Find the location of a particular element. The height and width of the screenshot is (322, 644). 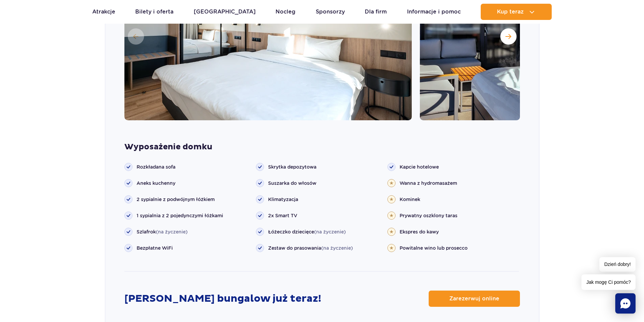

span: Jak mogę Ci pomóc? is located at coordinates (608, 282).